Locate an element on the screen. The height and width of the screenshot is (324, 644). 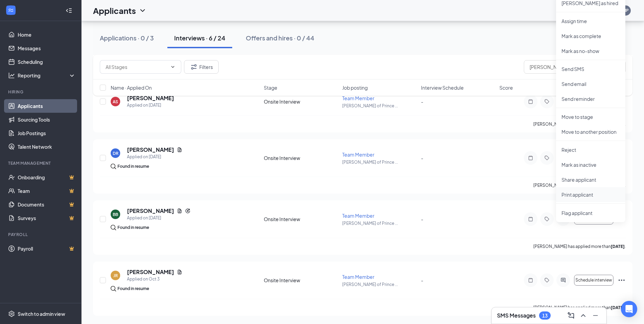
div: 13 is located at coordinates (545, 316).